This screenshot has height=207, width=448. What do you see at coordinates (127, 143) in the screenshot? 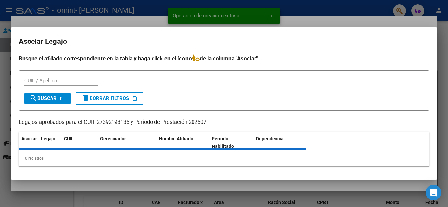
I see `datatable-header-cell: Gerenciador` at bounding box center [127, 143].